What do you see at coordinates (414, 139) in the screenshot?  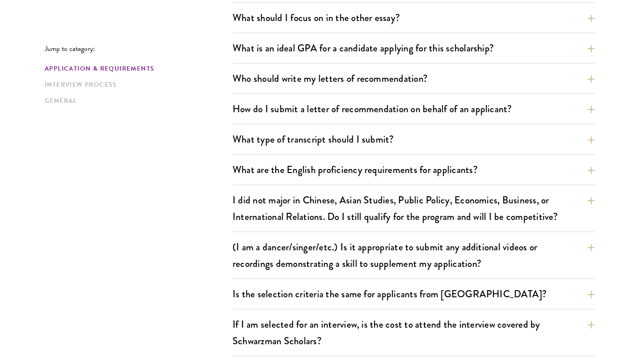 I see `button: What type of transcript should I submit?` at bounding box center [414, 139].